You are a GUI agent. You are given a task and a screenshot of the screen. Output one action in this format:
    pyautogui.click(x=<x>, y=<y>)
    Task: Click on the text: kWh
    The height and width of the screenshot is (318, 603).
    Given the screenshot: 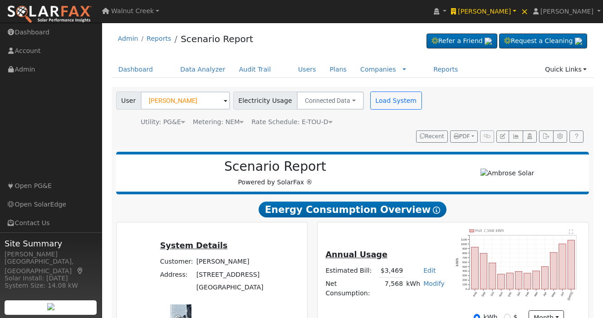 What is the action you would take?
    pyautogui.click(x=457, y=262)
    